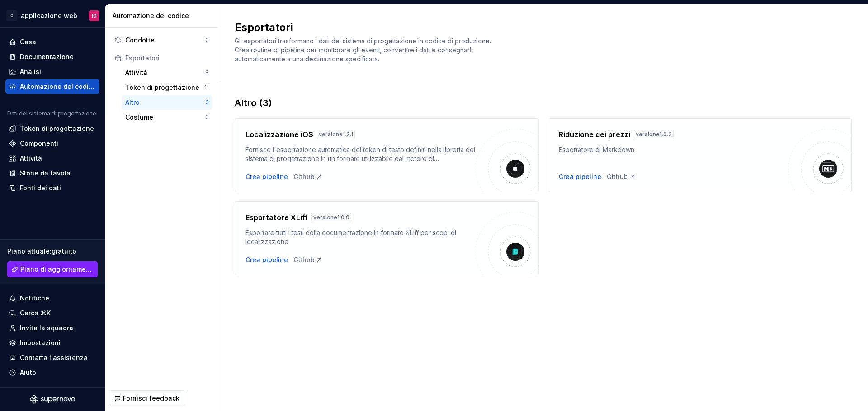  I want to click on font: Dati del sistema di progettazione, so click(51, 114).